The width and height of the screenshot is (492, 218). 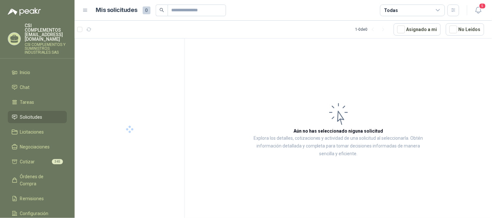 What do you see at coordinates (417, 29) in the screenshot?
I see `button: Asignado a mi` at bounding box center [417, 29].